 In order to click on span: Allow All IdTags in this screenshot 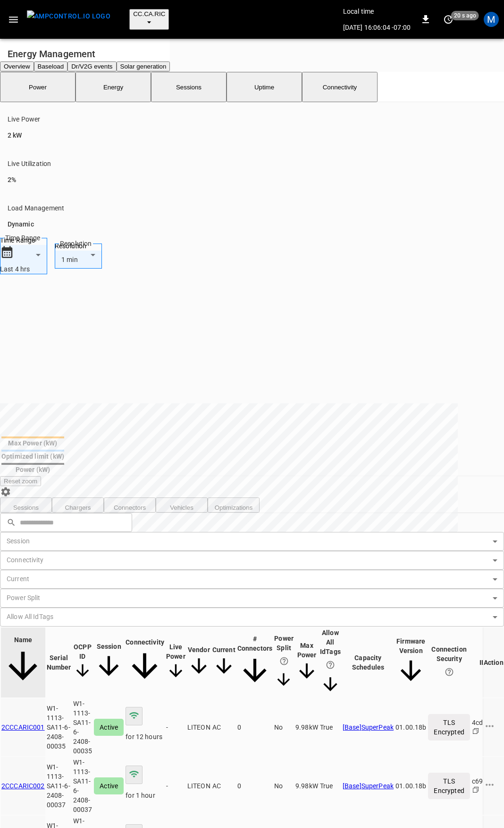, I will do `click(330, 662)`.